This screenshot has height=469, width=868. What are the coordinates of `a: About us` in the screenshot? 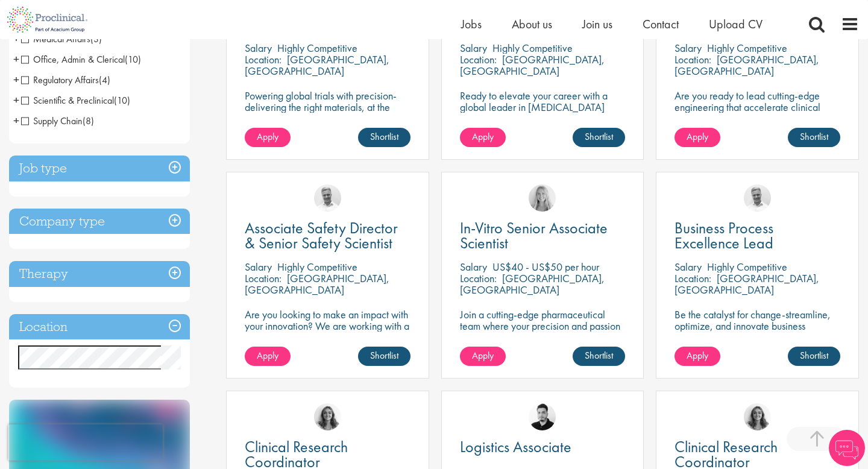 It's located at (532, 24).